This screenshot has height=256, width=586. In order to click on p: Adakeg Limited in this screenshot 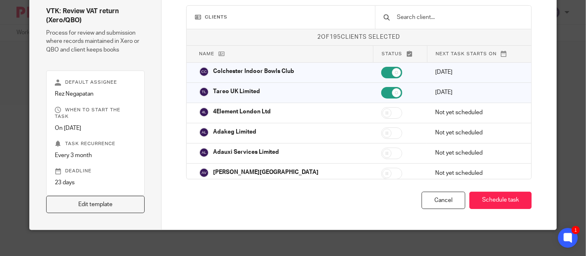, I will do `click(234, 132)`.